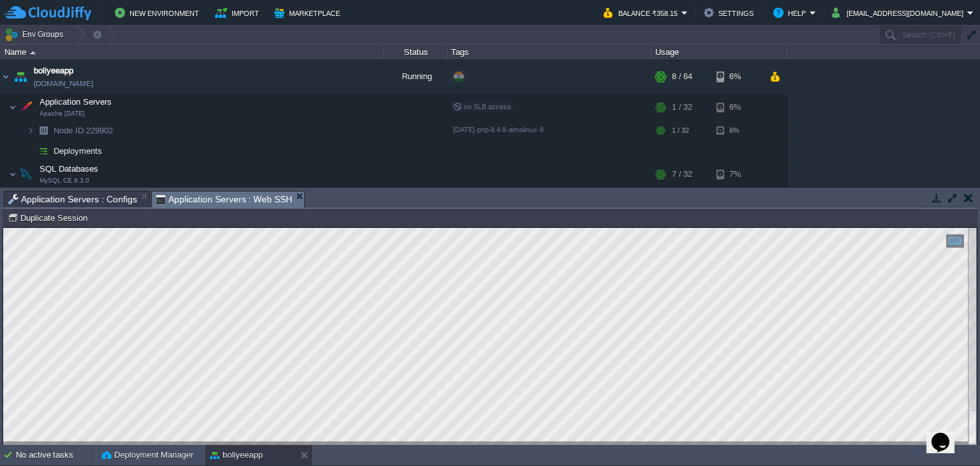 Image resolution: width=980 pixels, height=466 pixels. Describe the element at coordinates (236, 455) in the screenshot. I see `button: boliyeeapp` at that location.